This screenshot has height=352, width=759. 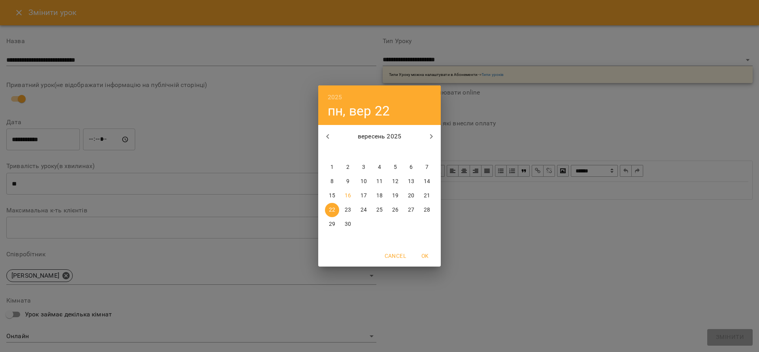 I want to click on p: 18, so click(x=380, y=196).